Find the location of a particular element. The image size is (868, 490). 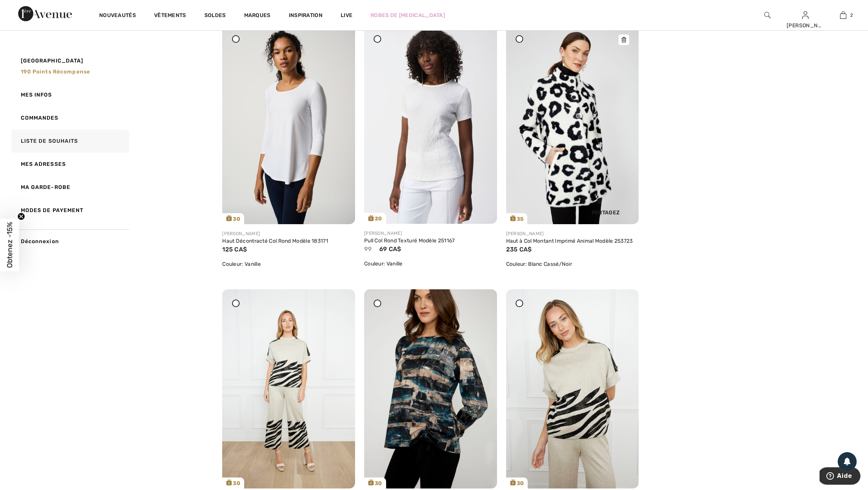

a: Déconnexion is located at coordinates (69, 241).